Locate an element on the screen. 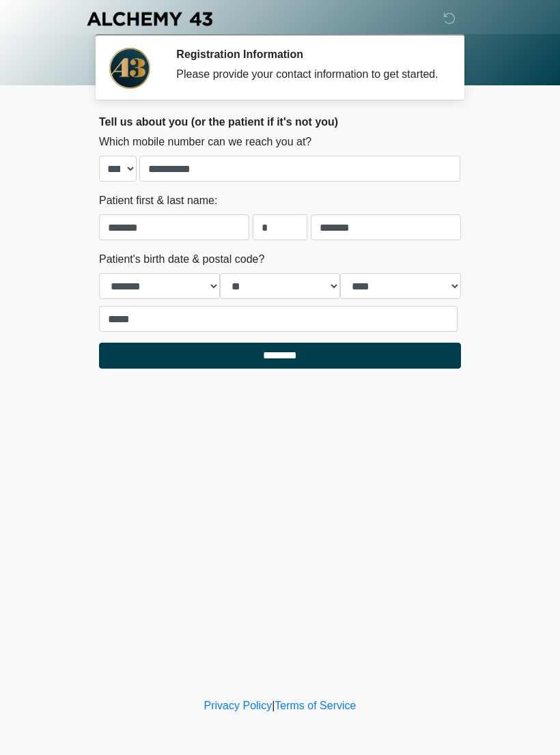  label: Which mobile number can we reach you at? is located at coordinates (205, 142).